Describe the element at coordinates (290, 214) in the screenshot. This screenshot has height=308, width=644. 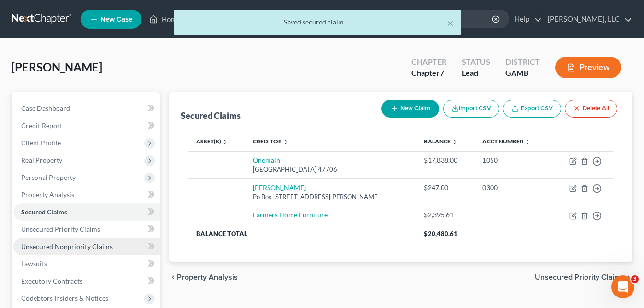
I see `a: Farmers Home Furniture` at that location.